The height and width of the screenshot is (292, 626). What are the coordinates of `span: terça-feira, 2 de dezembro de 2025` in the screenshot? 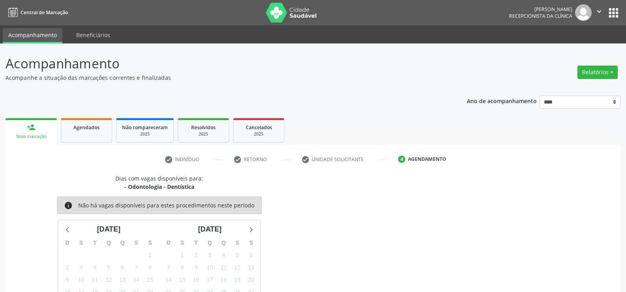 It's located at (196, 255).